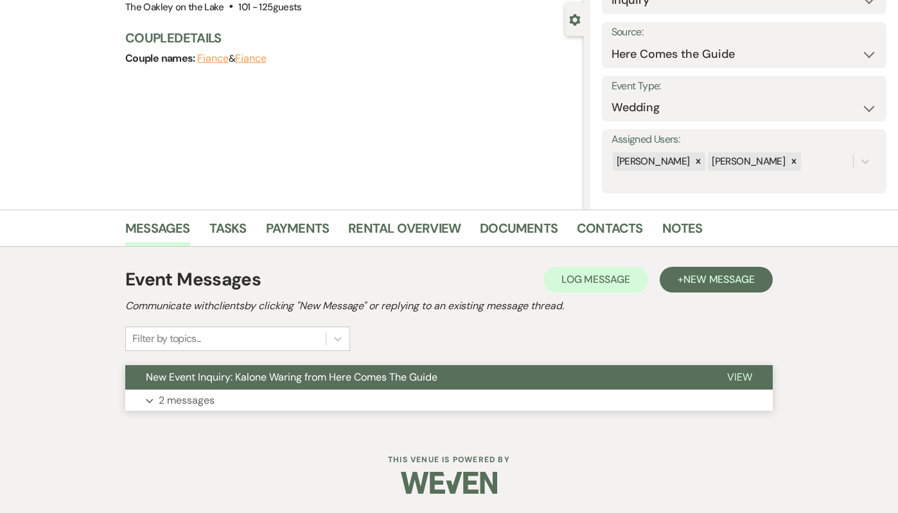 Image resolution: width=898 pixels, height=513 pixels. Describe the element at coordinates (449, 306) in the screenshot. I see `h2: Communicate with clients by clicking "New Message" or replying to an existing message thread.` at that location.